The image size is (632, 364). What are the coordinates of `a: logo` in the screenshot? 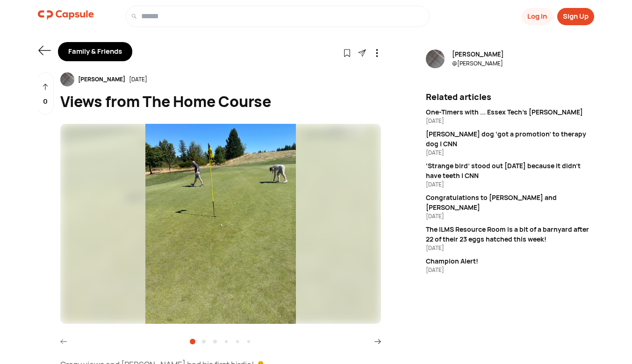 It's located at (66, 16).